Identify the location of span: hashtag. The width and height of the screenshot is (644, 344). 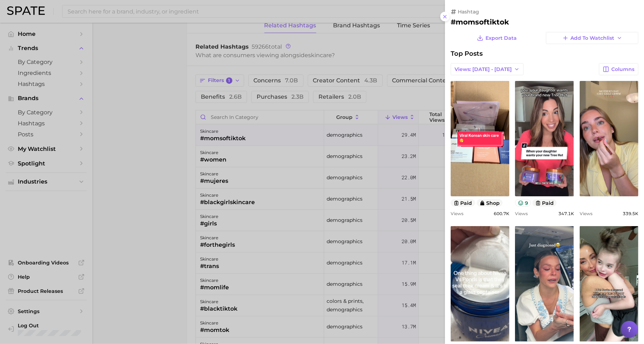
(468, 12).